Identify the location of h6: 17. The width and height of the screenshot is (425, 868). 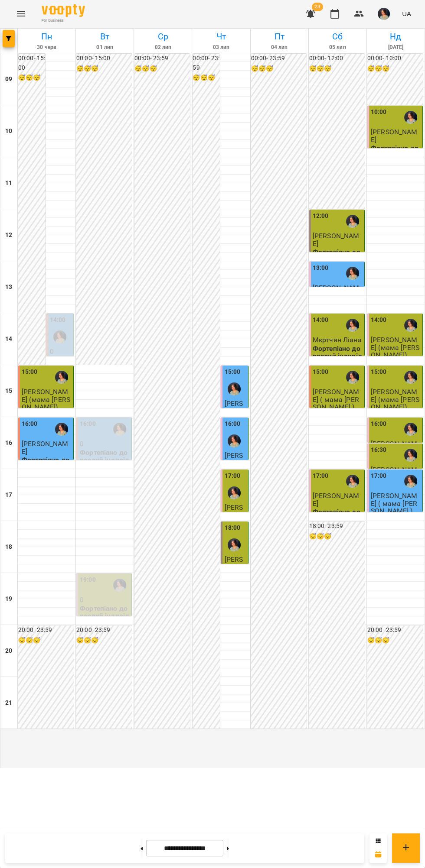
(9, 495).